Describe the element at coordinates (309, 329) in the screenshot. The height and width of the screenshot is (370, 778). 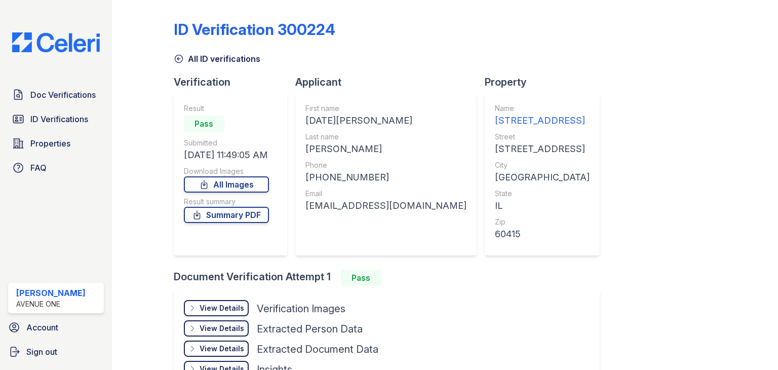
I see `div: Extracted Person Data` at that location.